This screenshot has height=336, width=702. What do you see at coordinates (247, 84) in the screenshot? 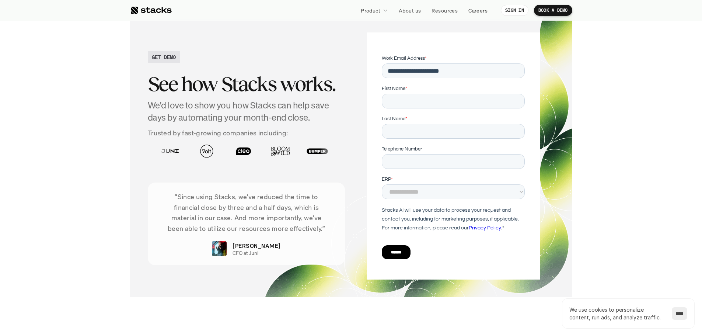
I see `h2: See how Stacks works.` at bounding box center [247, 84].